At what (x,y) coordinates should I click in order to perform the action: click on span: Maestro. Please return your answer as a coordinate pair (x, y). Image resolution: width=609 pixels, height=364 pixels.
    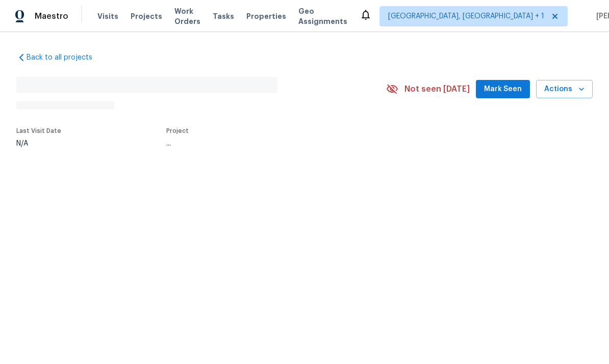
    Looking at the image, I should click on (52, 16).